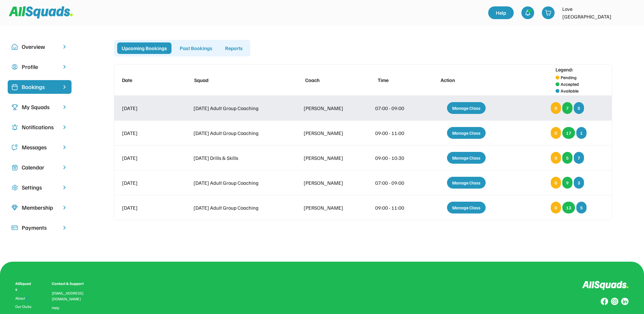 The width and height of the screenshot is (644, 314). What do you see at coordinates (196, 48) in the screenshot?
I see `div: Past Bookings` at bounding box center [196, 48].